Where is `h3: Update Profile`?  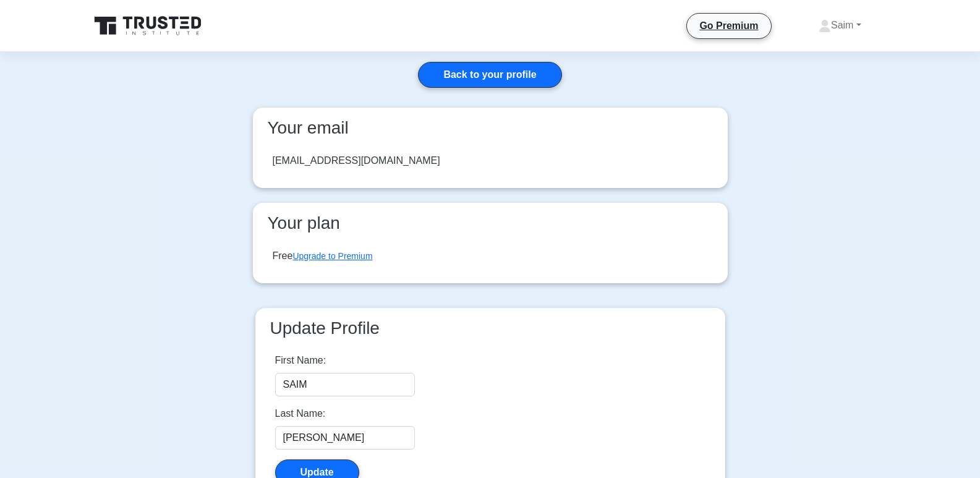 h3: Update Profile is located at coordinates (490, 328).